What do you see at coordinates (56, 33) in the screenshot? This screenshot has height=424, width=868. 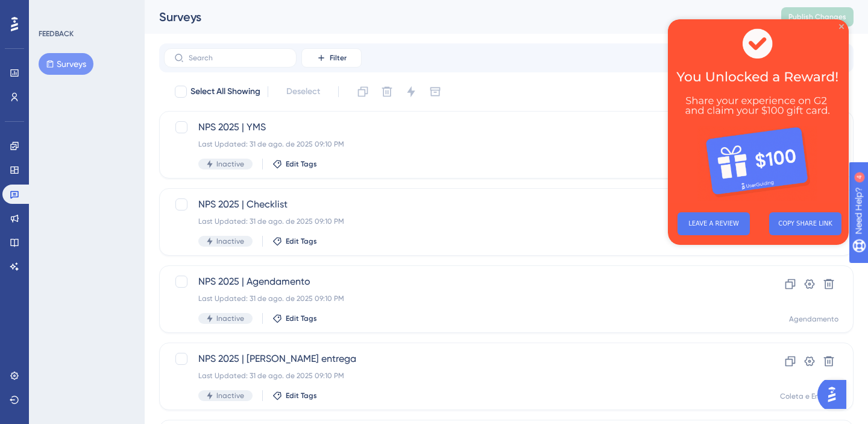 I see `div: FEEDBACK` at bounding box center [56, 33].